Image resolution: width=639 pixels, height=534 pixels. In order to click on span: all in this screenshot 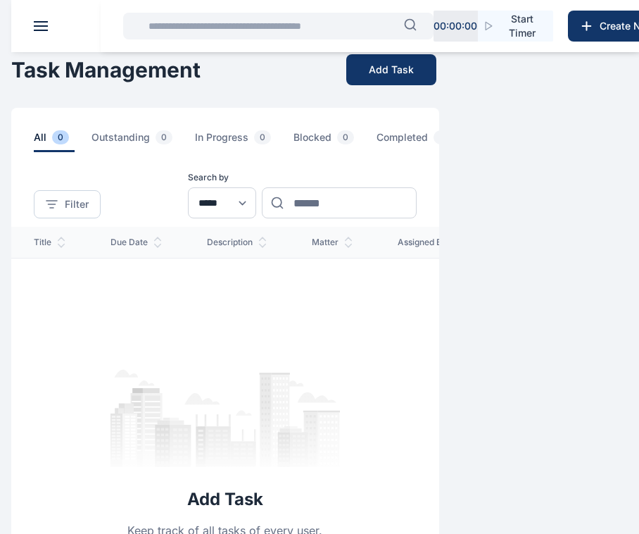, I will do `click(54, 141)`.